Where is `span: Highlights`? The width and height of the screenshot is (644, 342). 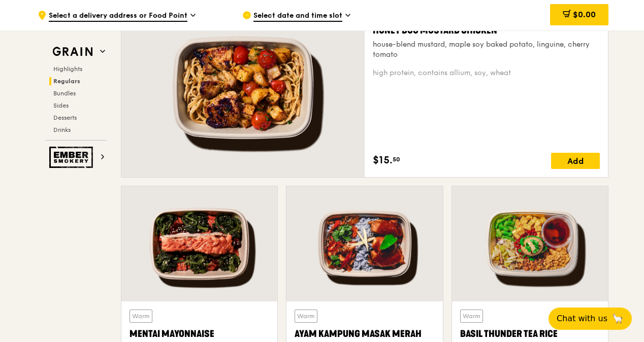
span: Highlights is located at coordinates (67, 69).